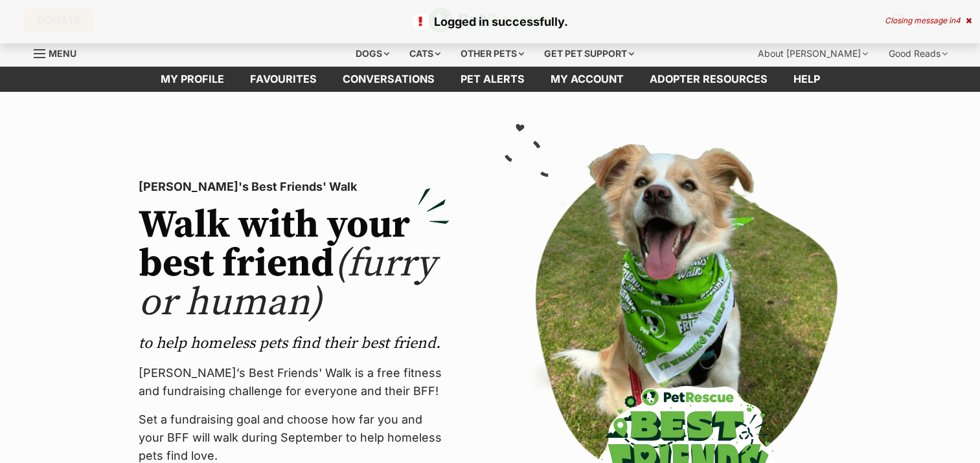 The image size is (980, 463). Describe the element at coordinates (294, 344) in the screenshot. I see `p: to help homeless pets find their best friend.` at that location.